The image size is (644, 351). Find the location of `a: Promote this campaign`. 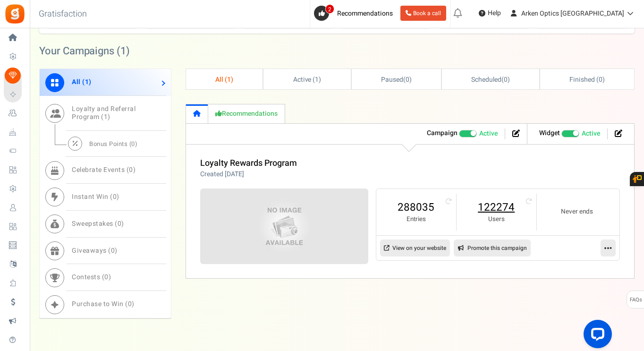

a: Promote this campaign is located at coordinates (492, 249).